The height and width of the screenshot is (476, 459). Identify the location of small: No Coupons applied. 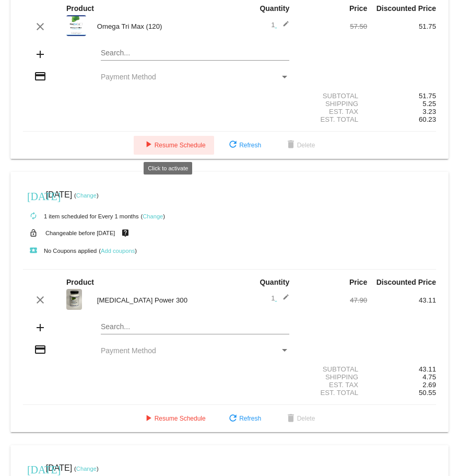
(60, 251).